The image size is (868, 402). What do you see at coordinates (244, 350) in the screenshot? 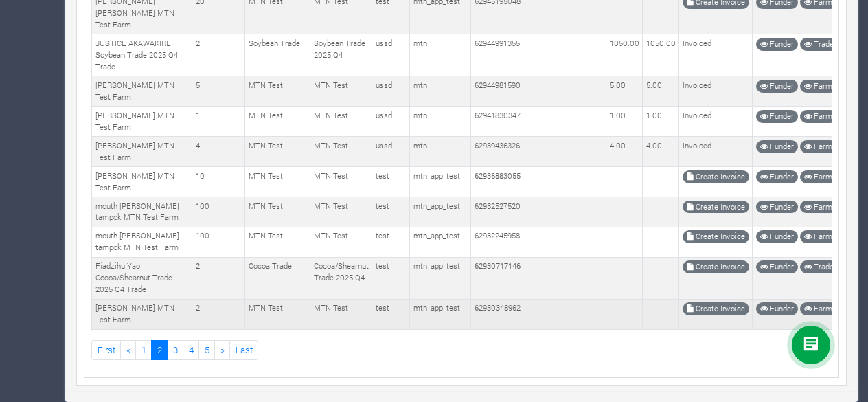
I see `a: Last` at bounding box center [244, 350].